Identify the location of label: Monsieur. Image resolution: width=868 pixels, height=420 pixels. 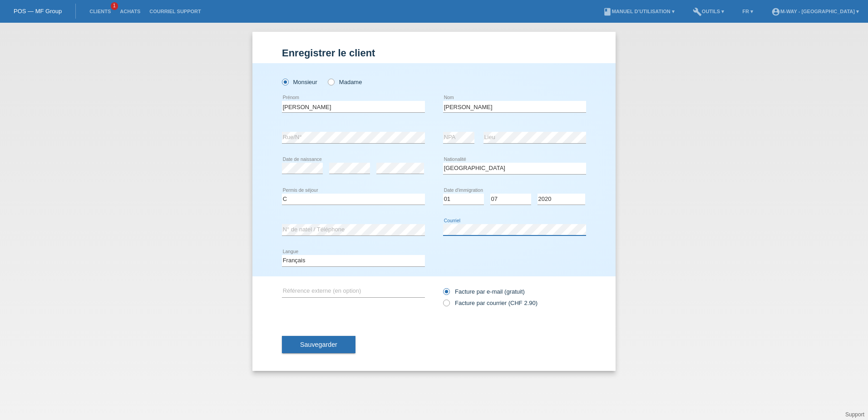
(300, 82).